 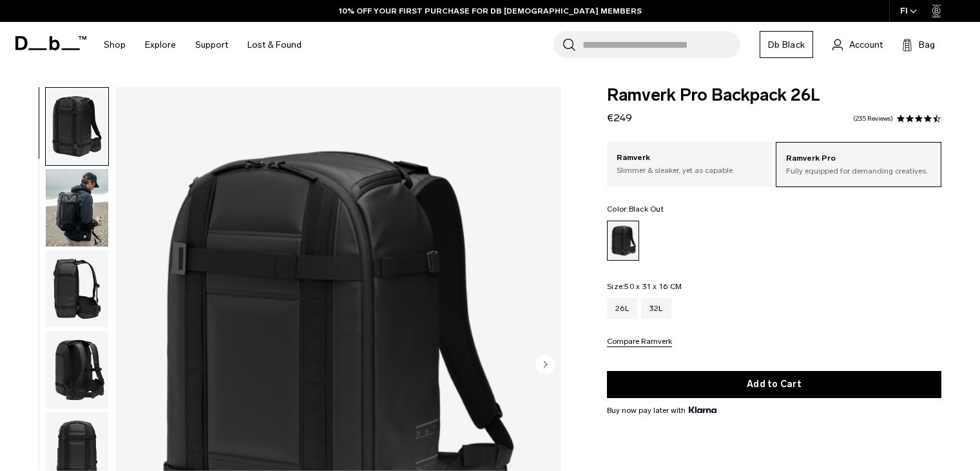 What do you see at coordinates (77, 289) in the screenshot?
I see `button: Ramverk_pro_bacpack_26L_black_out_2024_2.png` at bounding box center [77, 289].